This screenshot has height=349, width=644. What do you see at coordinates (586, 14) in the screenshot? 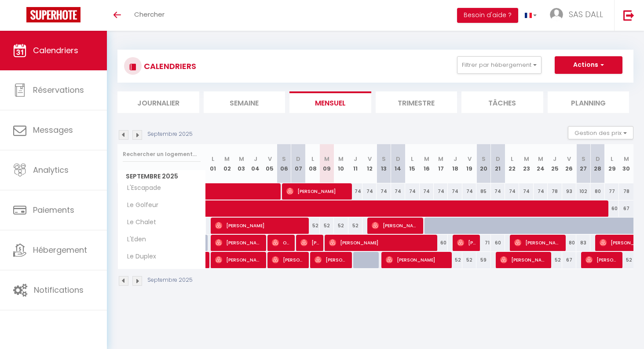
I see `span: SAS DALL` at bounding box center [586, 14].